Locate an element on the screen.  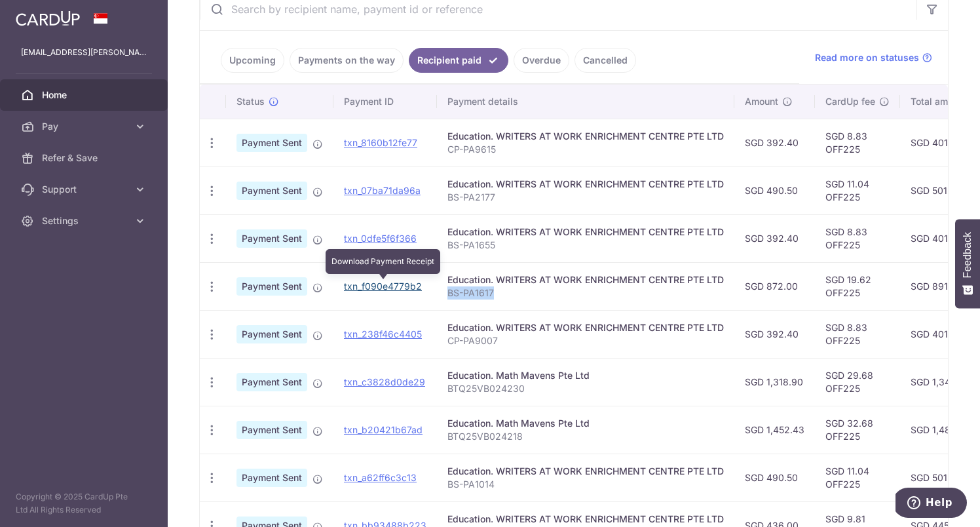
p: CP-PA9615 is located at coordinates (586, 150).